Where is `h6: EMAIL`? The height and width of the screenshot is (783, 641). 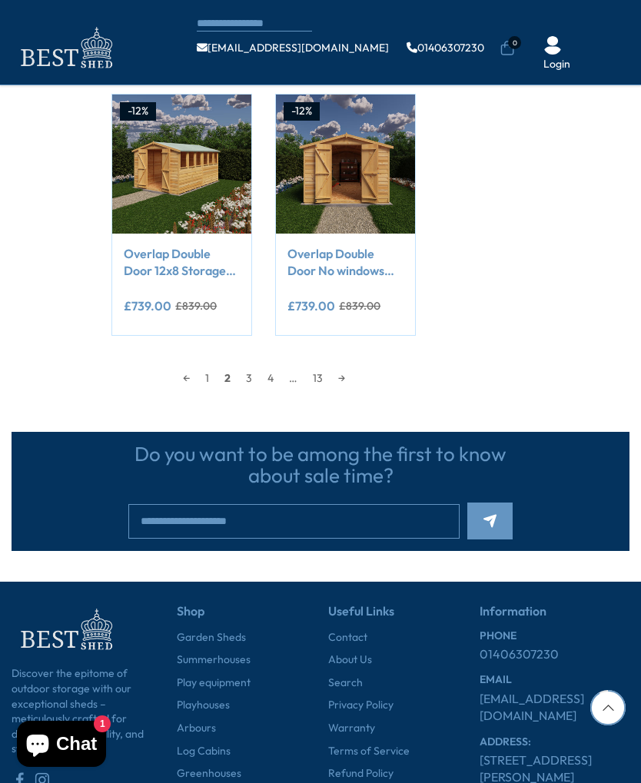 h6: EMAIL is located at coordinates (554, 679).